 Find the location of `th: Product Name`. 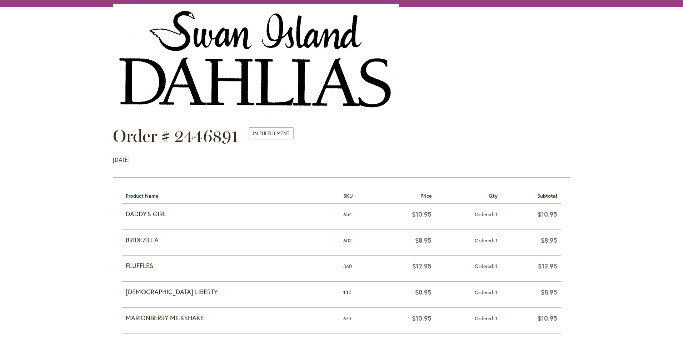

th: Product Name is located at coordinates (231, 195).